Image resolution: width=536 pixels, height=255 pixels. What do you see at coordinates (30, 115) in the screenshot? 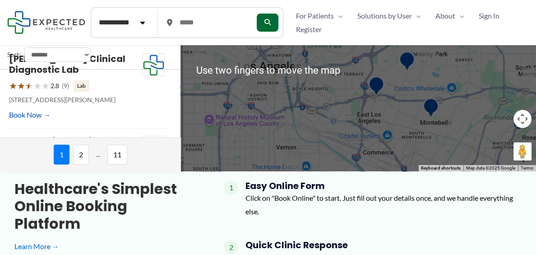
I see `a: Book Now` at bounding box center [30, 115].